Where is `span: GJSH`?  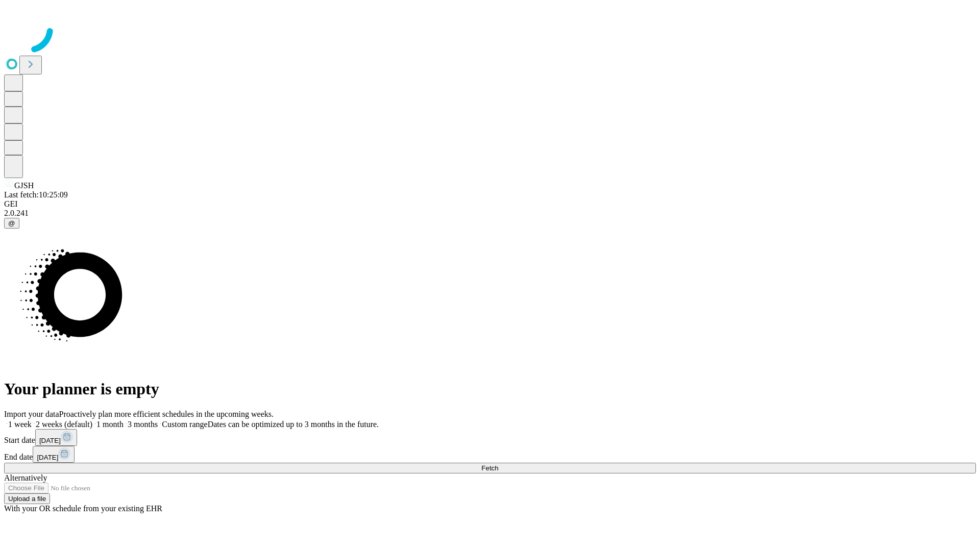 span: GJSH is located at coordinates (24, 185).